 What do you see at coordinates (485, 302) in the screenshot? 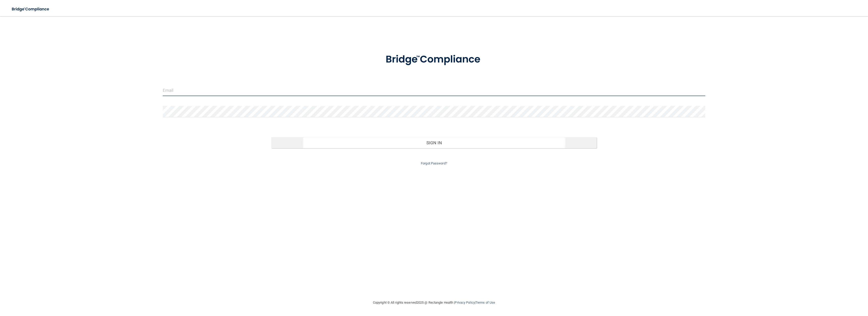
I see `a: Terms of Use` at bounding box center [485, 302].